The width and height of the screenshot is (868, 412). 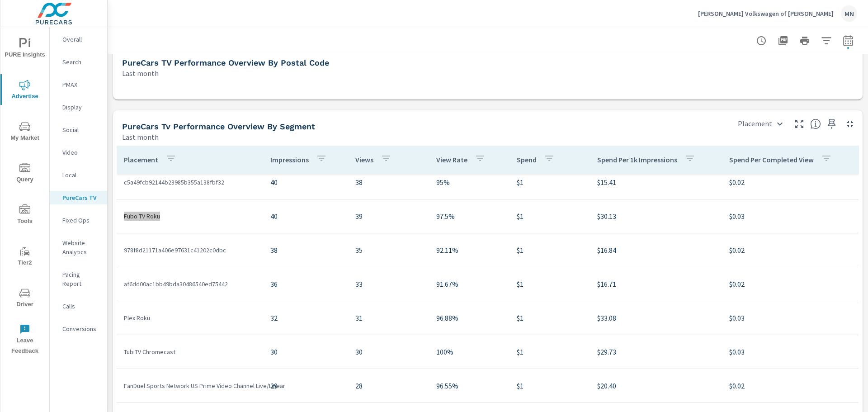 What do you see at coordinates (78, 39) in the screenshot?
I see `div: Overall` at bounding box center [78, 39].